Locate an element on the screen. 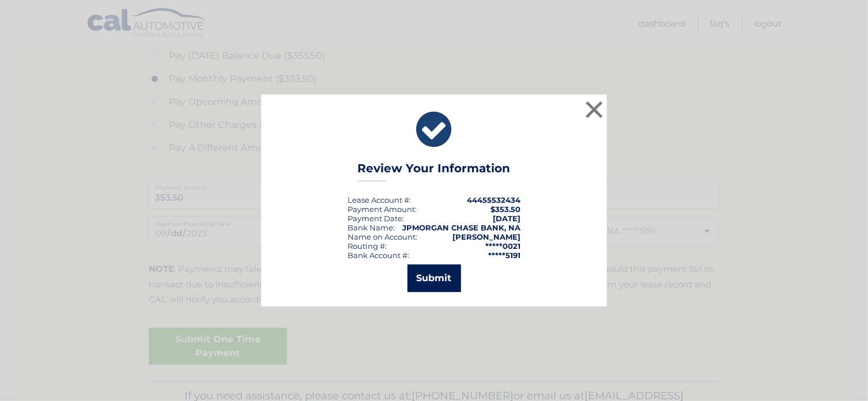  strong: JPMORGAN CHASE BANK, NA is located at coordinates (462, 227).